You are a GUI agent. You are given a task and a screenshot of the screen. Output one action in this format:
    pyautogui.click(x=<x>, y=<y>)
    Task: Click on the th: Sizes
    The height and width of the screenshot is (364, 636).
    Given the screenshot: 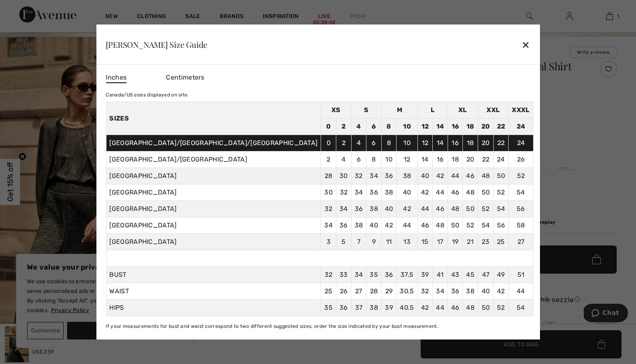 What is the action you would take?
    pyautogui.click(x=213, y=118)
    